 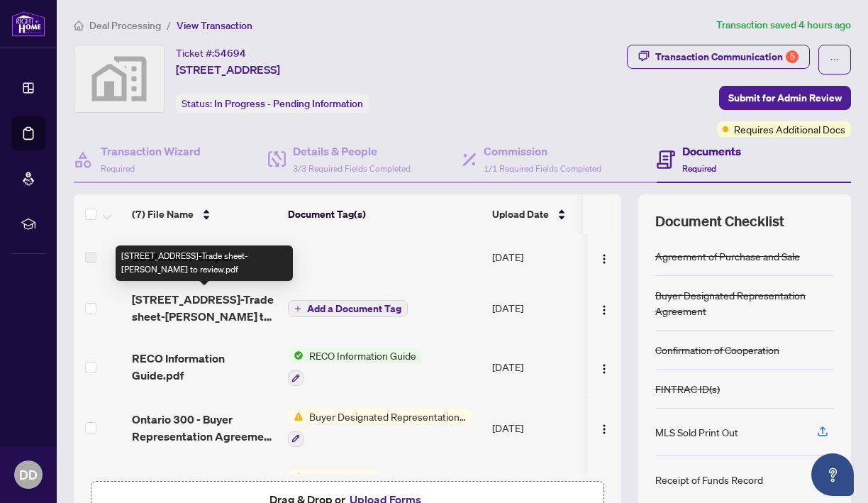 What do you see at coordinates (727, 256) in the screenshot?
I see `div: Agreement of Purchase and Sale` at bounding box center [727, 256].